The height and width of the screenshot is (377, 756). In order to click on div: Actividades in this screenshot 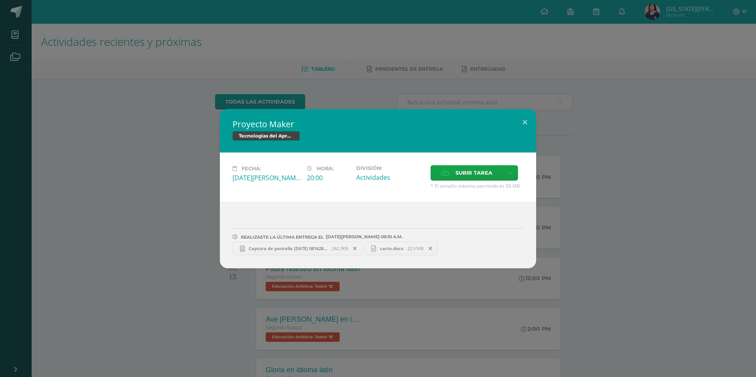, I will do `click(390, 177)`.